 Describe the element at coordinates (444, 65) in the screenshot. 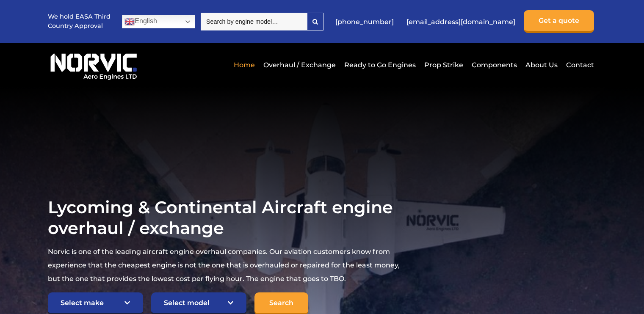

I see `a: Prop Strike` at that location.